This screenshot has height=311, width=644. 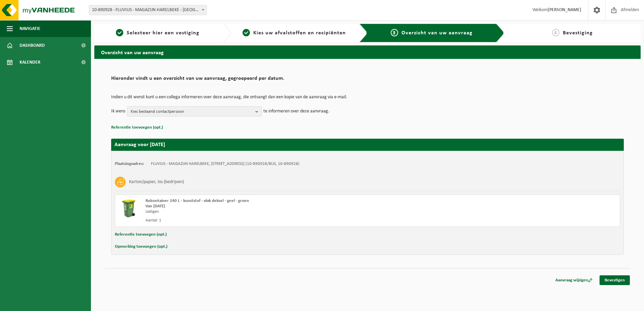 I want to click on span: 4, so click(x=556, y=32).